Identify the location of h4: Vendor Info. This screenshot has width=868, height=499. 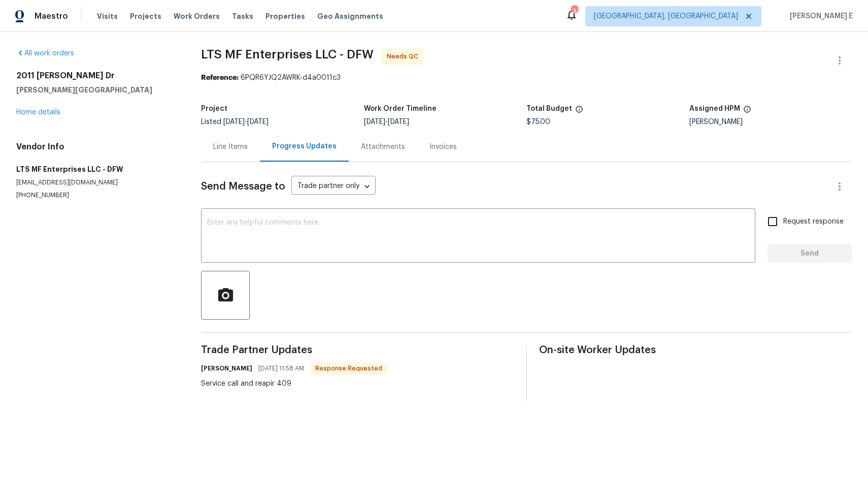
(97, 147).